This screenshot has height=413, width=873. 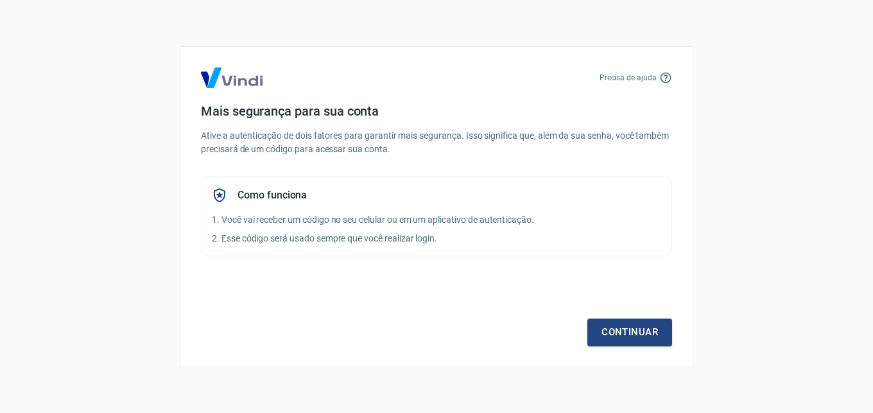 What do you see at coordinates (437, 220) in the screenshot?
I see `p: 1. Você vai receber um código no seu celular ou em um aplicativo de autenticação.` at bounding box center [437, 220].